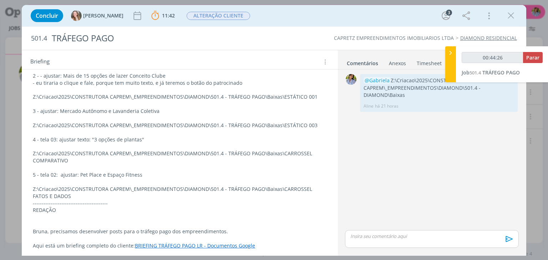 The height and width of the screenshot is (260, 548). I want to click on div: dialog, so click(273, 131).